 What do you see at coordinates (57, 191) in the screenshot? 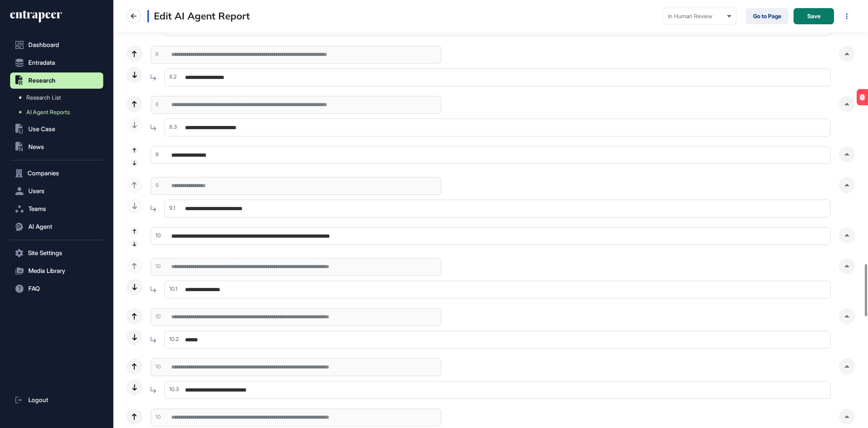
I see `button: Users` at bounding box center [57, 191].